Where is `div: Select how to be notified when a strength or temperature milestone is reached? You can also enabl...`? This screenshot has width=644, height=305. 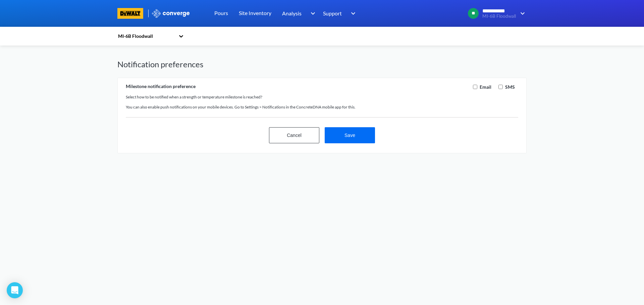
div: Select how to be notified when a strength or temperature milestone is reached? You can also enabl... is located at coordinates (297, 102).